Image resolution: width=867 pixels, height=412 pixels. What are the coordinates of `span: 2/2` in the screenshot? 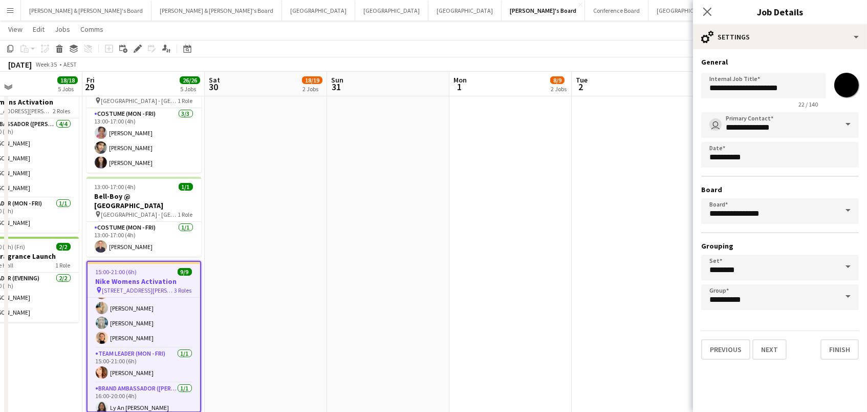 It's located at (63, 246).